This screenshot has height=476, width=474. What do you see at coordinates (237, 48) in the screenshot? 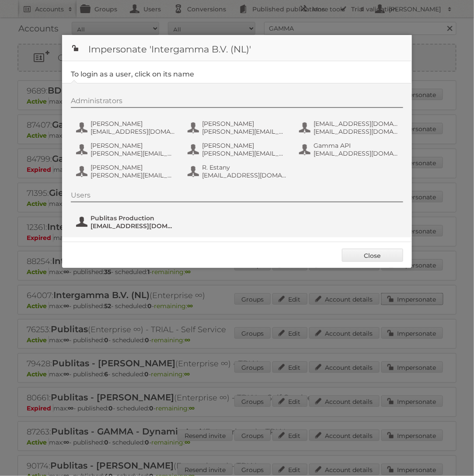
I see `h1: Impersonate 'Intergamma B.V. (NL)'` at bounding box center [237, 48].